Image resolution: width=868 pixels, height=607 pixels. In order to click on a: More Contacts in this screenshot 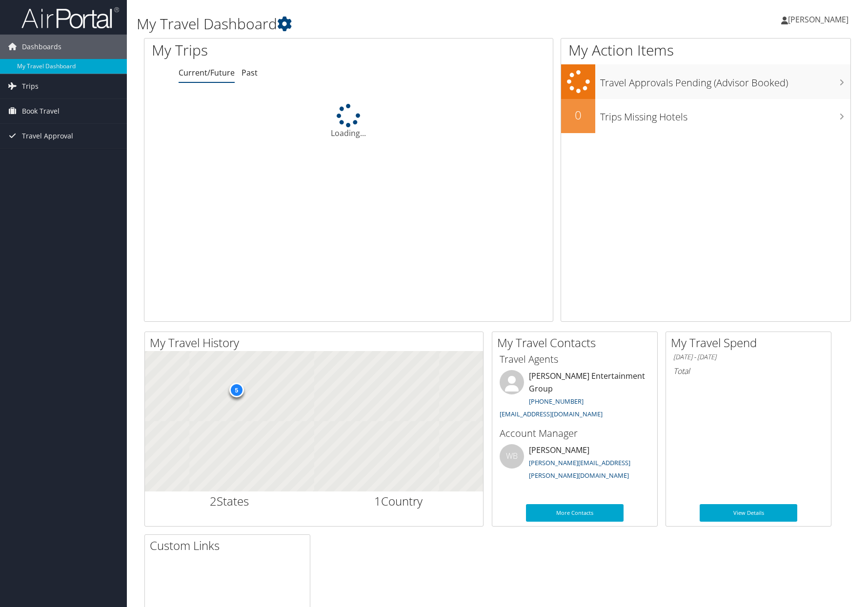, I will do `click(574, 512)`.